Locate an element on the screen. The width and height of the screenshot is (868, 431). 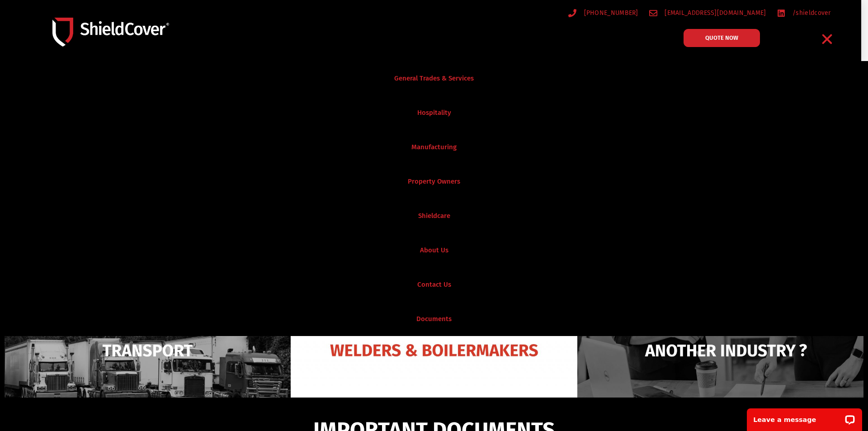
div: Menu Toggle is located at coordinates (827, 39).